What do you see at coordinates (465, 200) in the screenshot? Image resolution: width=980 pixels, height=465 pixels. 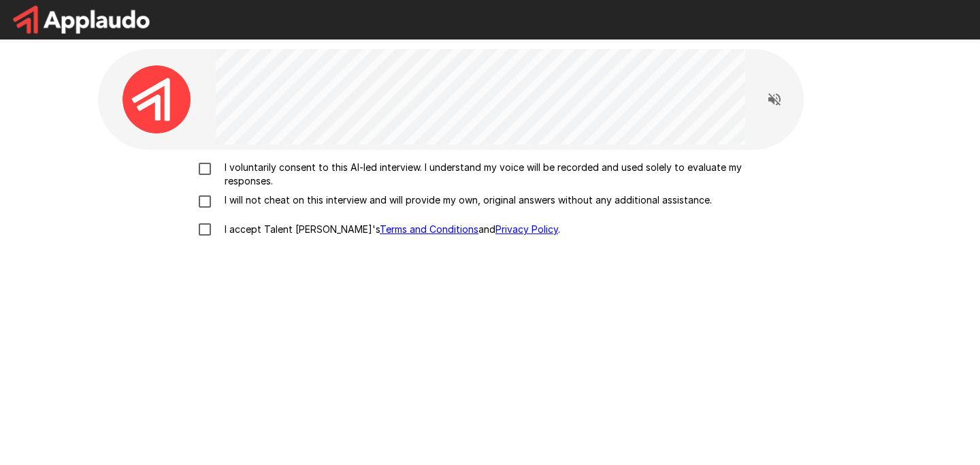 I see `p: I will not cheat on this interview and will provide my own, original answers without any addition...` at bounding box center [465, 200].